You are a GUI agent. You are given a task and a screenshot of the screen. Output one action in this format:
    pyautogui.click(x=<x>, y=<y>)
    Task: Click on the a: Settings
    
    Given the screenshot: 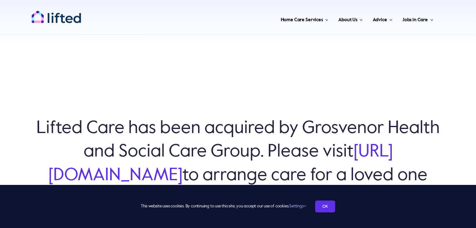 What is the action you would take?
    pyautogui.click(x=297, y=206)
    